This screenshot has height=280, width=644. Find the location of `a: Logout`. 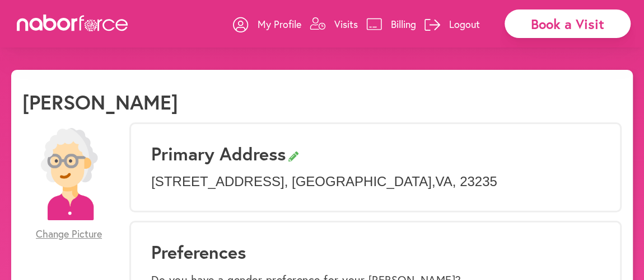

a: Logout is located at coordinates (452, 24).